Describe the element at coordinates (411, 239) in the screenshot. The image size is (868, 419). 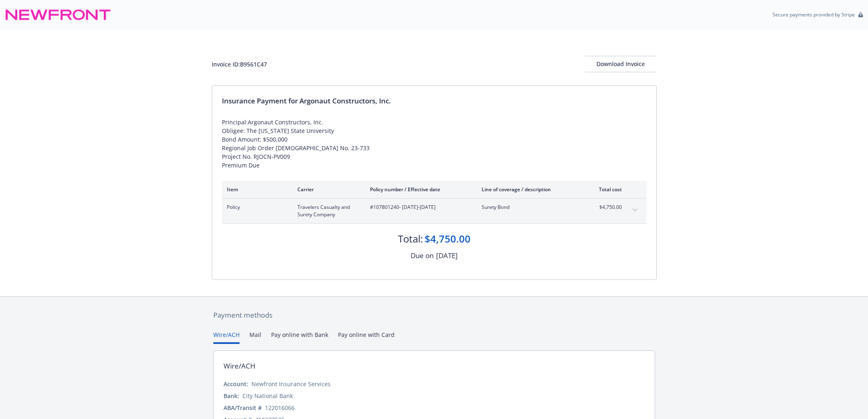
I see `div: Total:` at that location.